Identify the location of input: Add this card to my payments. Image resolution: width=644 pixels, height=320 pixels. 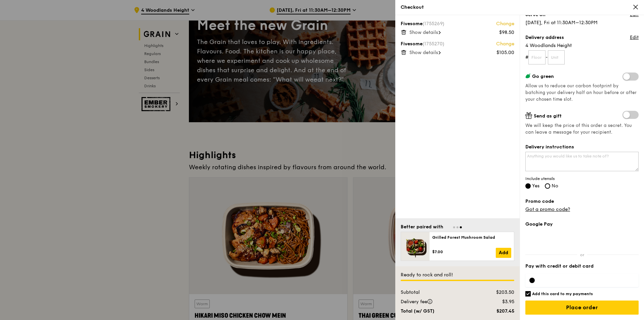
(528, 294).